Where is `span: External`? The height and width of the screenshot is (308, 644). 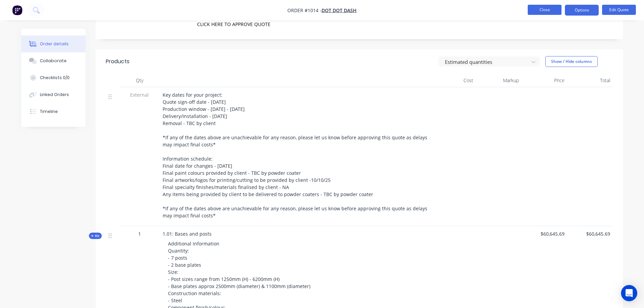 span: External is located at coordinates (139, 95).